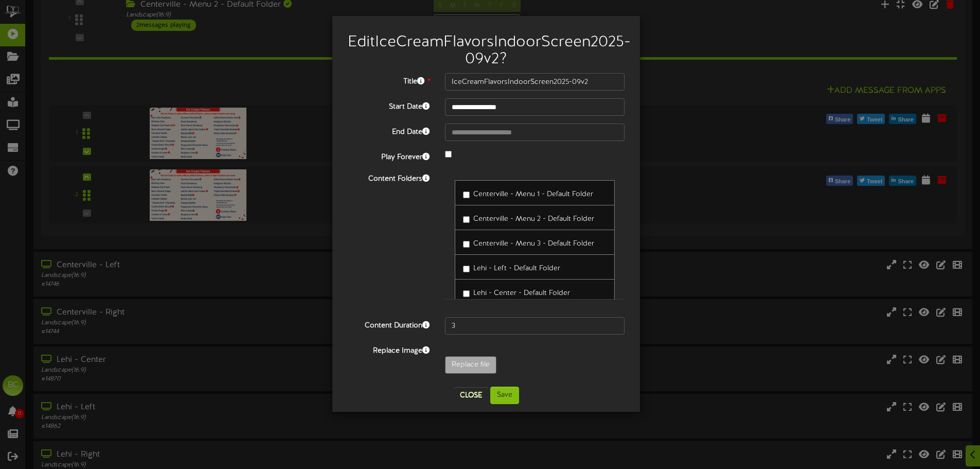  What do you see at coordinates (533, 218) in the screenshot?
I see `span: Centerville - Menu 2 - Default Folder` at bounding box center [533, 218].